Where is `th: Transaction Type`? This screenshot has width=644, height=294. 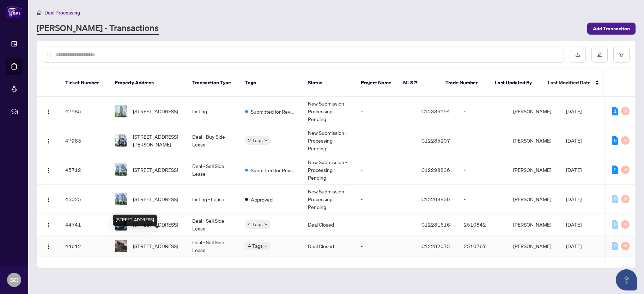
th: Transaction Type is located at coordinates (213, 83).